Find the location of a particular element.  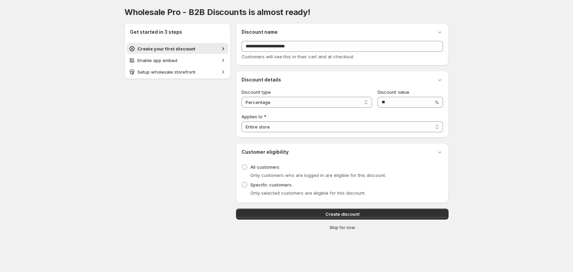

span: Create your first discount is located at coordinates (167, 49).